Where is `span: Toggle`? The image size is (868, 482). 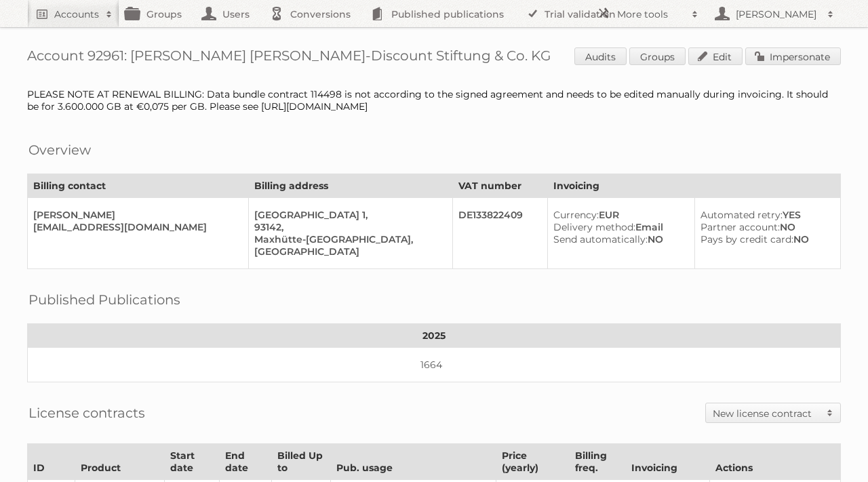 span: Toggle is located at coordinates (830, 413).